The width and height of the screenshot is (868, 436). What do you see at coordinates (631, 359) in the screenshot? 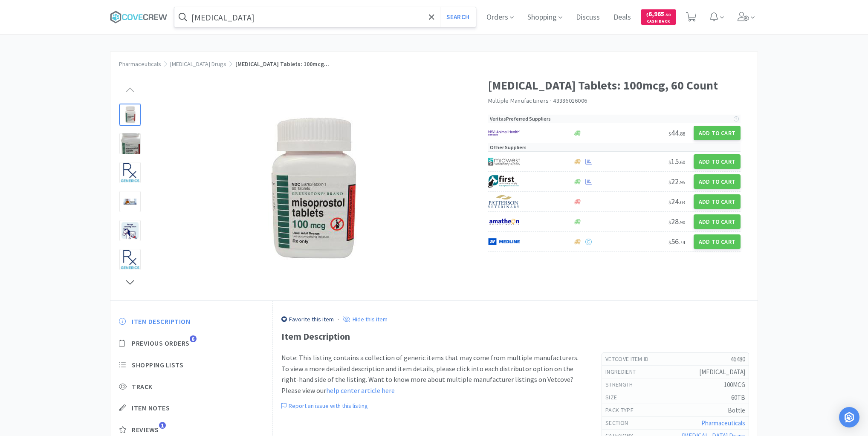
I see `h6: Vetcove Item Id` at bounding box center [631, 359].